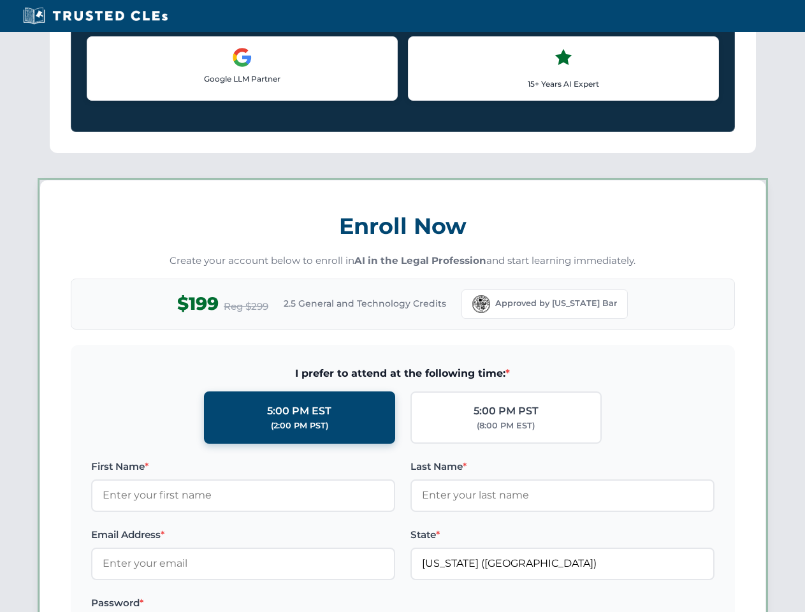 This screenshot has width=805, height=612. Describe the element at coordinates (562, 496) in the screenshot. I see `input: Enter your last name` at that location.